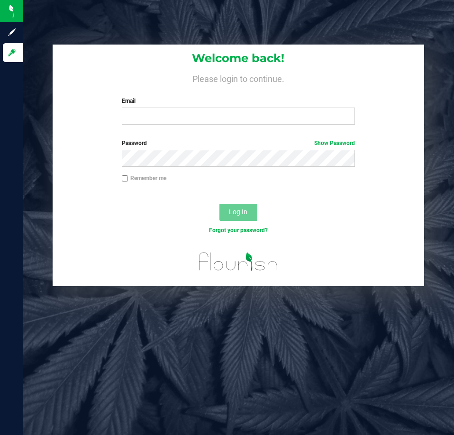  I want to click on span: Password, so click(134, 143).